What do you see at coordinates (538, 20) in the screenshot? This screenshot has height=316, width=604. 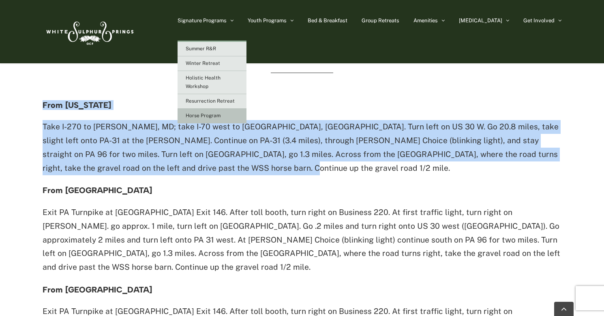 I see `span: Get Involved` at bounding box center [538, 20].